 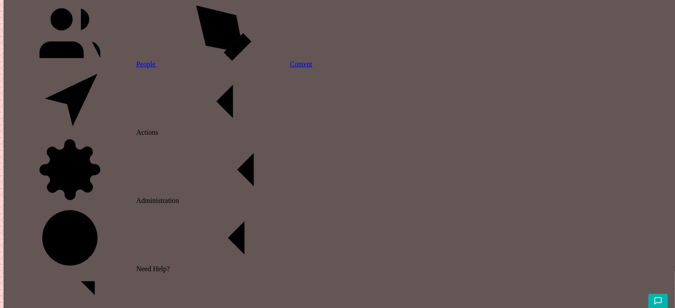 I want to click on span: People, so click(x=147, y=64).